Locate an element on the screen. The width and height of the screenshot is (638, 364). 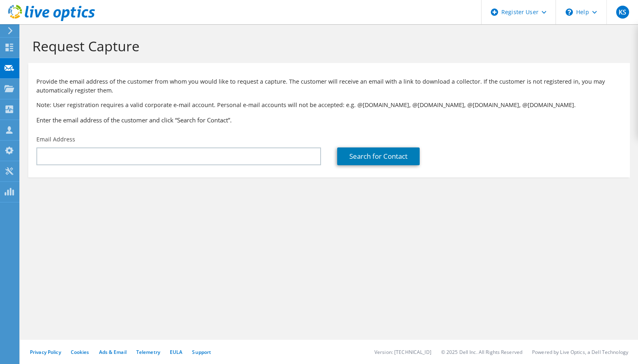
a: Telemetry is located at coordinates (148, 352).